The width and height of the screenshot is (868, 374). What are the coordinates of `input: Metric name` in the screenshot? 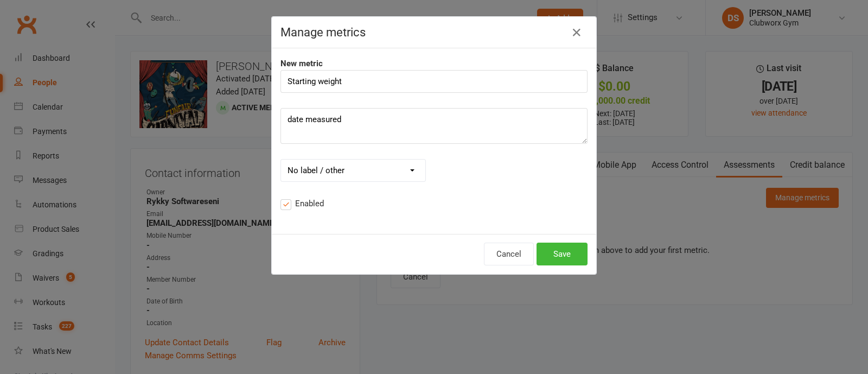 It's located at (434, 82).